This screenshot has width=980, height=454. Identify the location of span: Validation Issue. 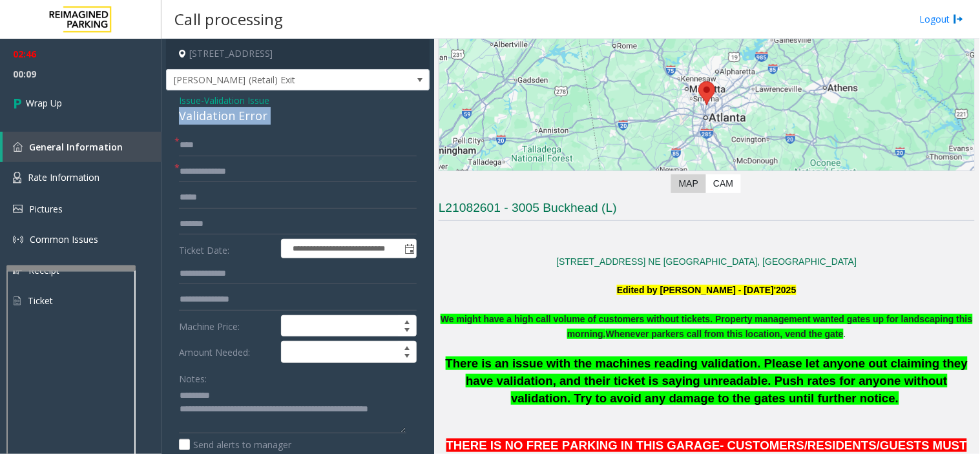
(236, 100).